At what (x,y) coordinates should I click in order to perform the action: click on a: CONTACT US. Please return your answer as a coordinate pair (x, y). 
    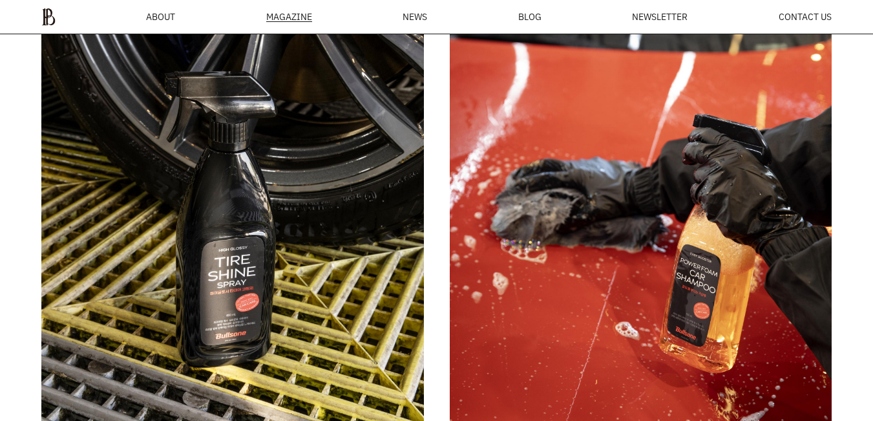
    Looking at the image, I should click on (805, 17).